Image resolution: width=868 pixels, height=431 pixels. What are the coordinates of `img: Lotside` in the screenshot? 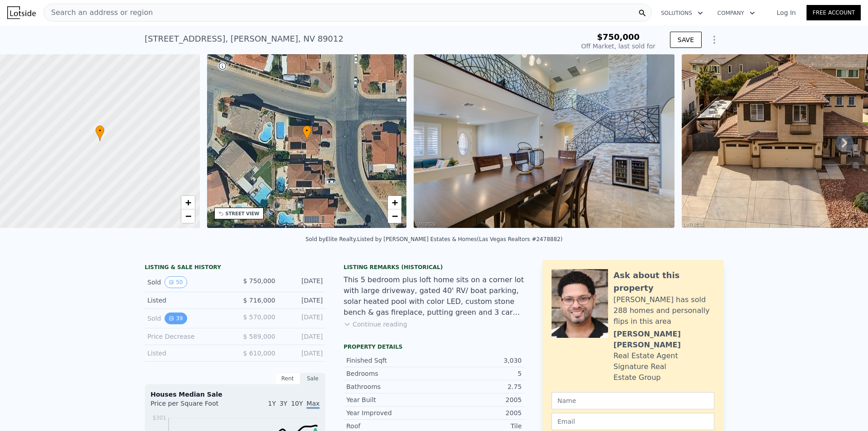 It's located at (21, 13).